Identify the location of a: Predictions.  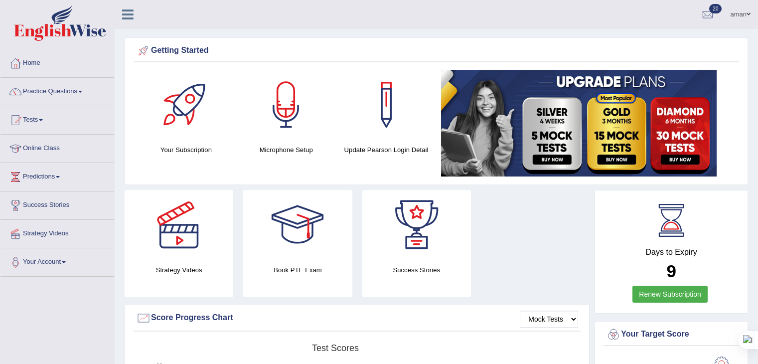
(57, 175).